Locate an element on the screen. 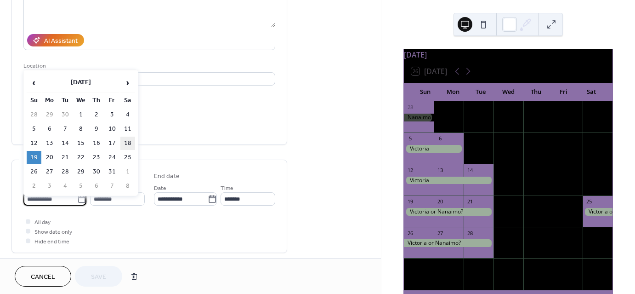 This screenshot has width=635, height=294. td: 5 is located at coordinates (81, 186).